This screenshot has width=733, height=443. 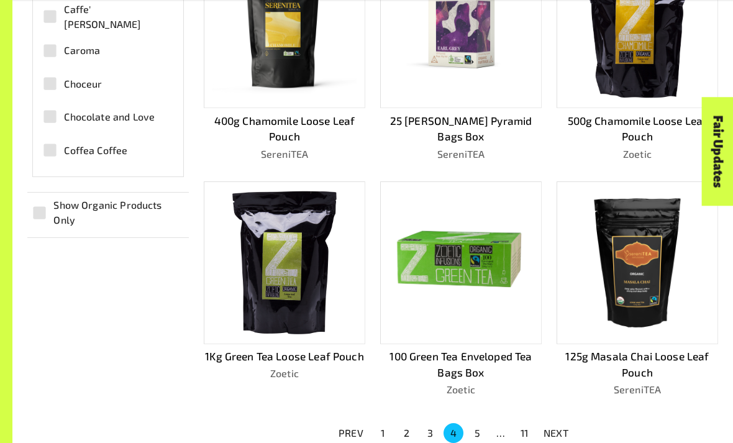 What do you see at coordinates (430, 433) in the screenshot?
I see `button: Go to page 3` at bounding box center [430, 433].